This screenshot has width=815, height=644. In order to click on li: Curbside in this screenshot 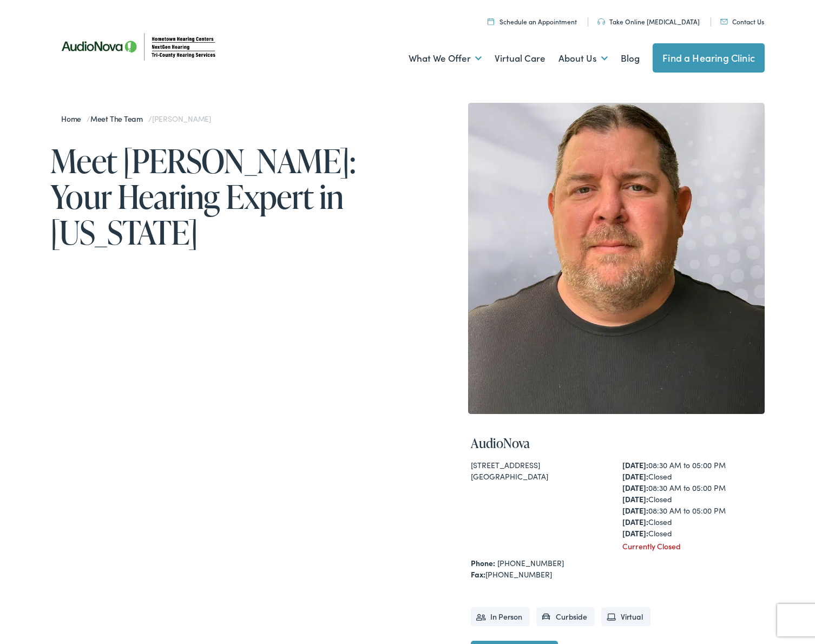, I will do `click(565, 616)`.